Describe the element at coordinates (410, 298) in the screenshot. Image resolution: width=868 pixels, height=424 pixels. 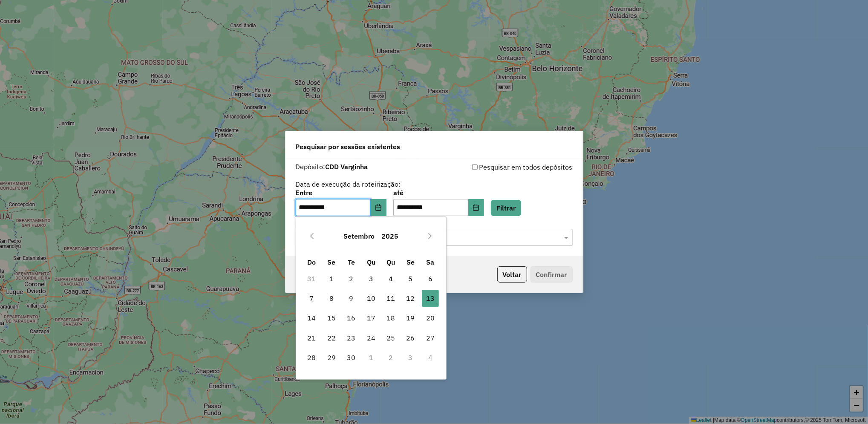
I see `td: 12` at that location.